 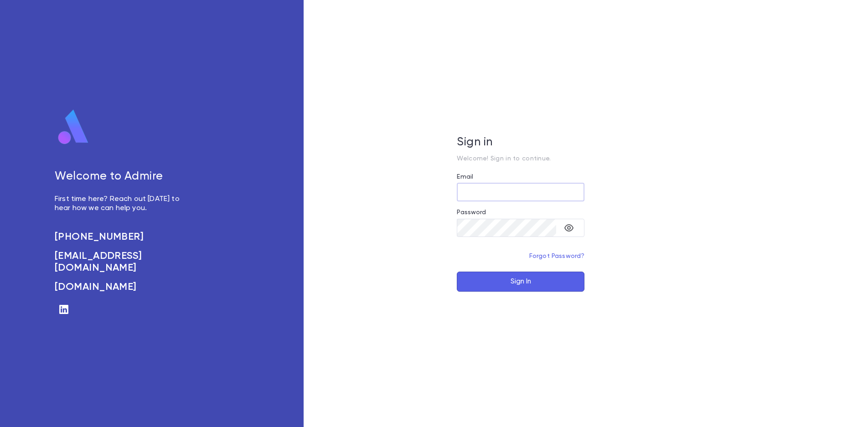 I want to click on h5: Welcome to Admire, so click(x=122, y=176).